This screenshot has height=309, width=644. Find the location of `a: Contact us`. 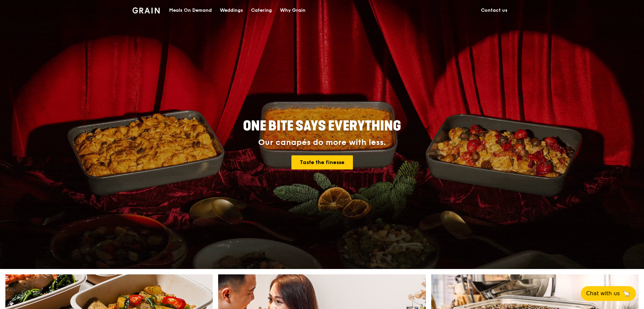

a: Contact us is located at coordinates (494, 10).